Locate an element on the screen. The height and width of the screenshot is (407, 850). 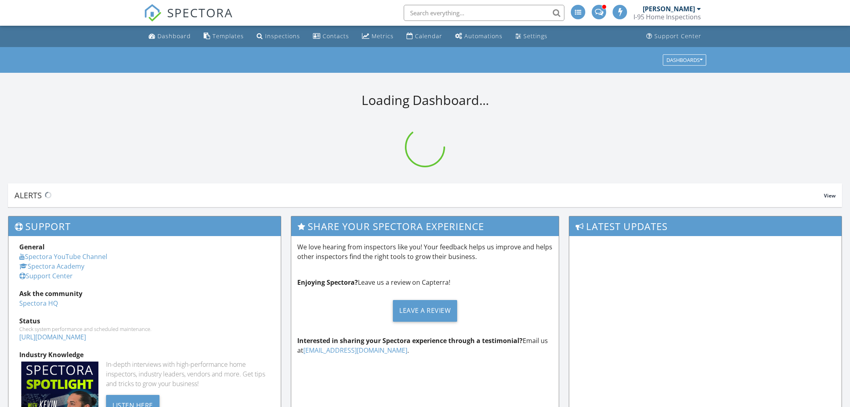
a: Templates is located at coordinates (224, 36).